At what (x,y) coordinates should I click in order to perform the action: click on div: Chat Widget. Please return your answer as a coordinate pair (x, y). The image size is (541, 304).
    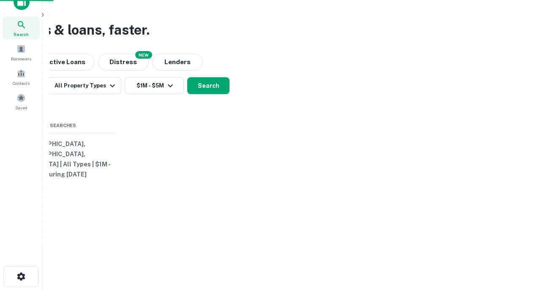
    Looking at the image, I should click on (520, 257).